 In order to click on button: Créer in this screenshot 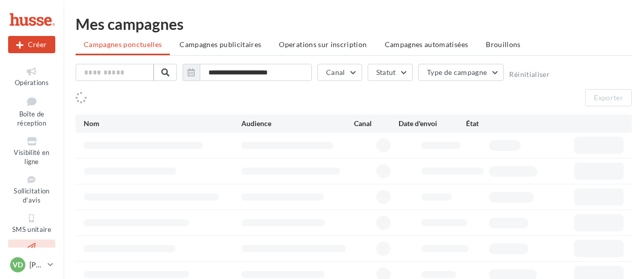, I will do `click(32, 45)`.